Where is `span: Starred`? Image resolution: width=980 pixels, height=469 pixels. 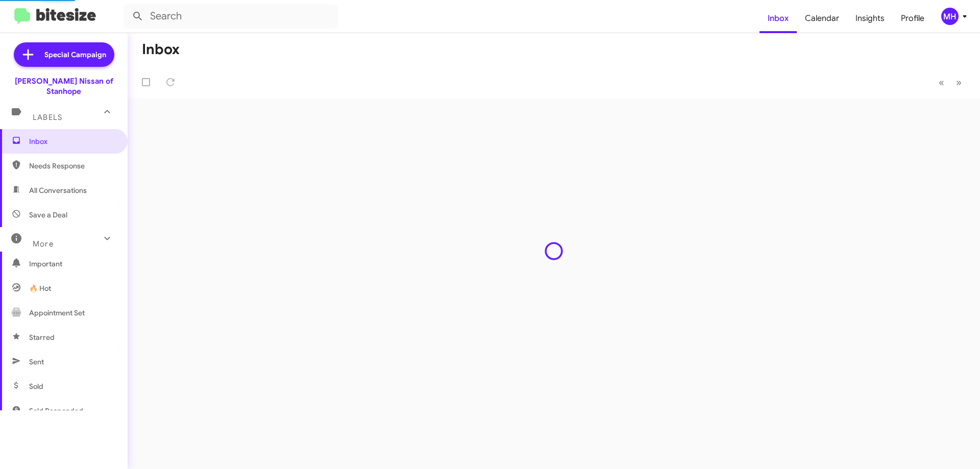 span: Starred is located at coordinates (42, 337).